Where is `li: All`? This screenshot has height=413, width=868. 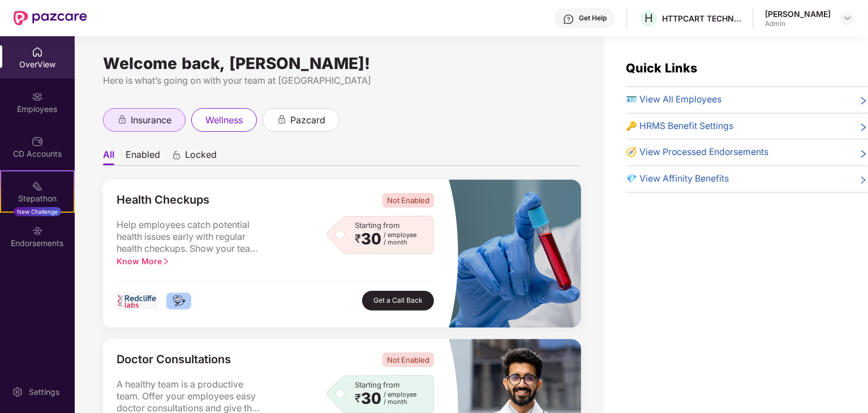 li: All is located at coordinates (108, 157).